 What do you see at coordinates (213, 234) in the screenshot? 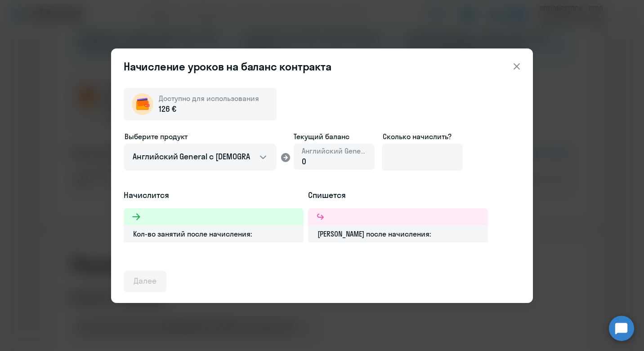
I see `div: Кол-во занятий после начисления:` at bounding box center [213, 234].